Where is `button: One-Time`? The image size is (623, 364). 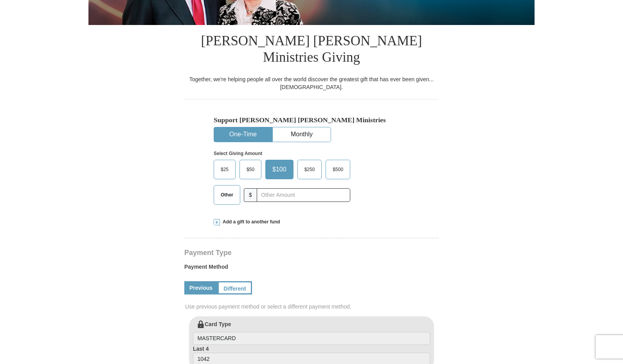 button: One-Time is located at coordinates (243, 135).